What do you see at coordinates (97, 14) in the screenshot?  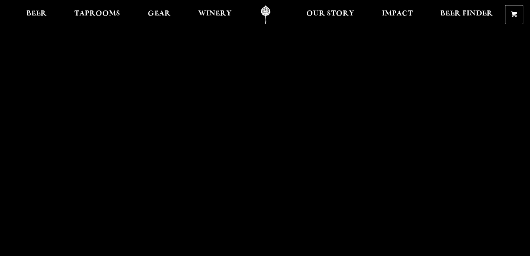 I see `span: Taprooms` at bounding box center [97, 14].